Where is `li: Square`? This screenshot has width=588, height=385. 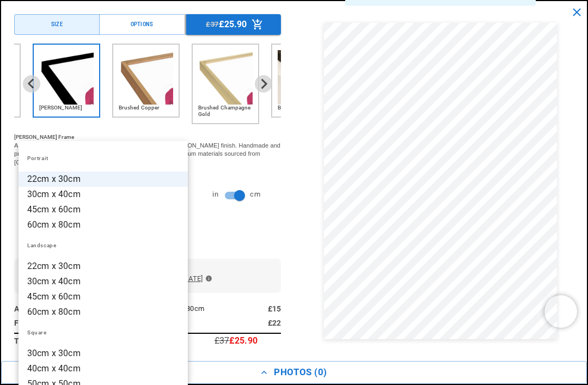
li: Square is located at coordinates (103, 333).